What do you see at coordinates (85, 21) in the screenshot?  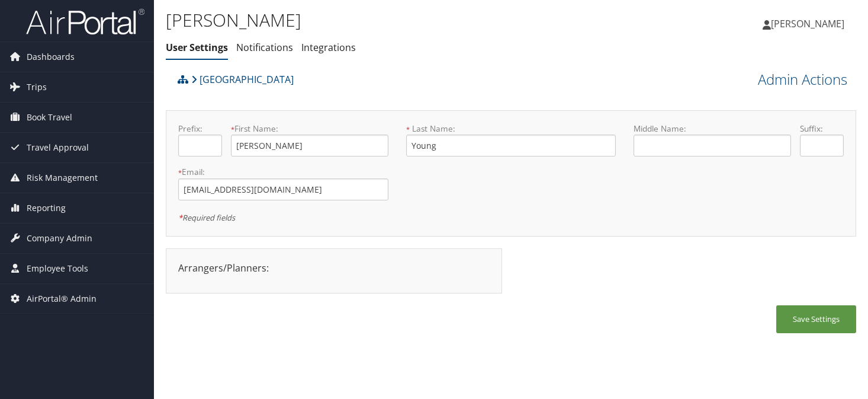 I see `img: airportal-logo.png` at bounding box center [85, 21].